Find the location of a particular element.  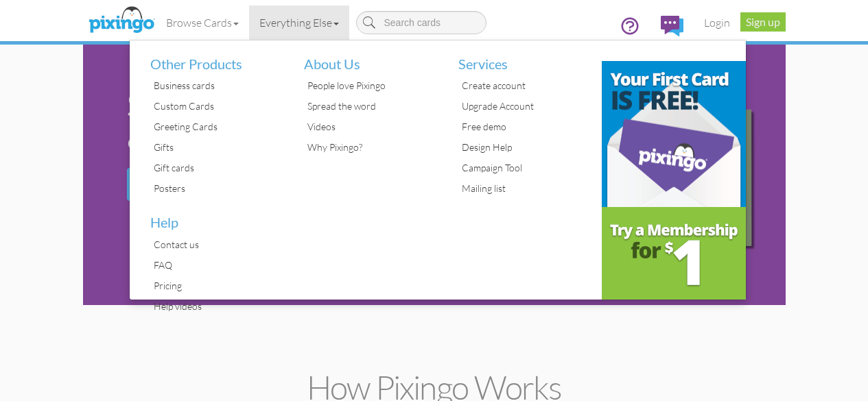

img: pixingo logo is located at coordinates (122, 21).